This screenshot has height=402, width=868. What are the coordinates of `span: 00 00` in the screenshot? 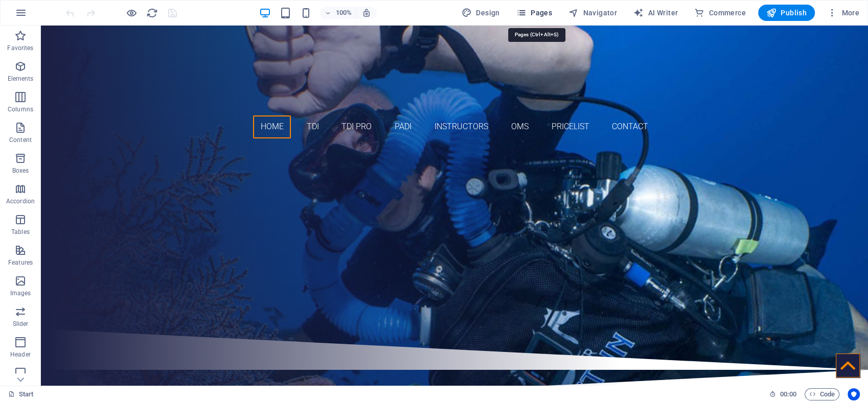 It's located at (788, 395).